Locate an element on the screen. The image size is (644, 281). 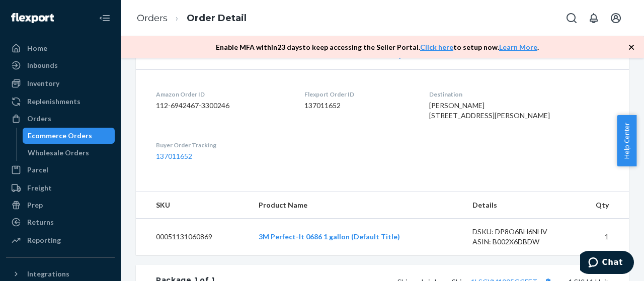
button: Open Search Box is located at coordinates (572, 18).